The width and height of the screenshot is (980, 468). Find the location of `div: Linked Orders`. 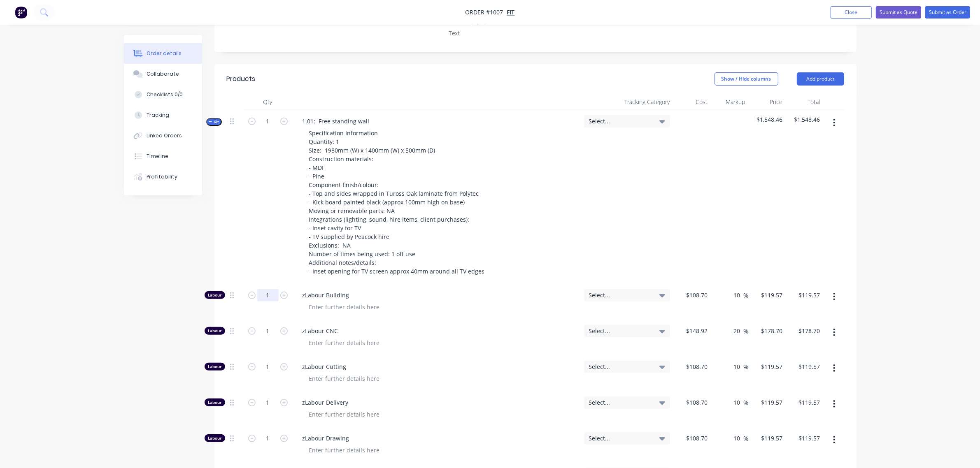

div: Linked Orders is located at coordinates (164, 136).